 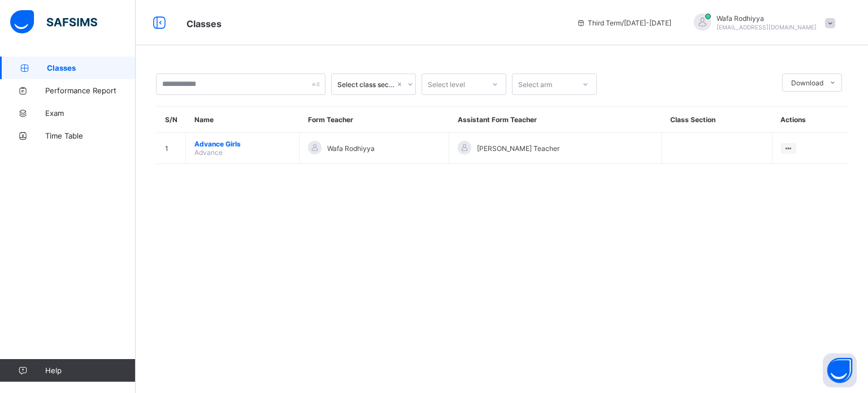 I want to click on span: Help, so click(x=90, y=371).